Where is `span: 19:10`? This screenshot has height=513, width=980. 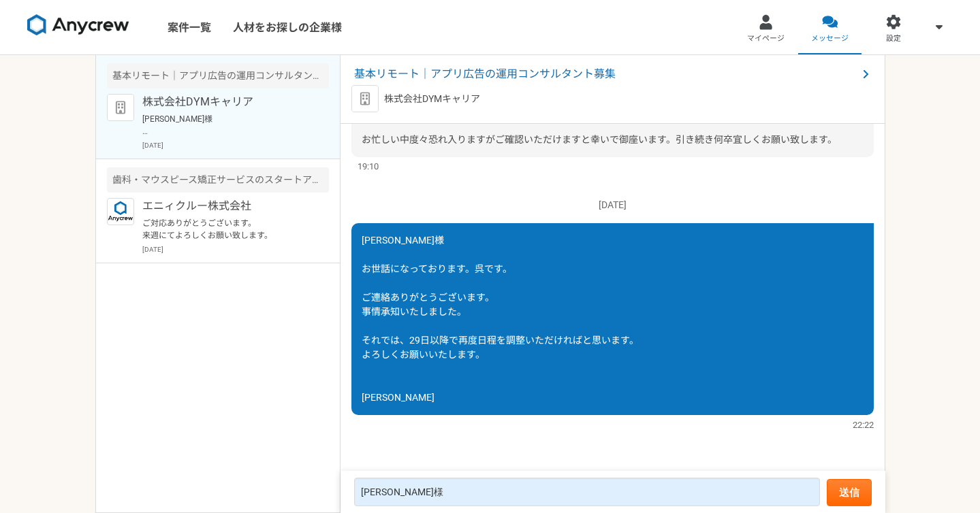 span: 19:10 is located at coordinates (368, 166).